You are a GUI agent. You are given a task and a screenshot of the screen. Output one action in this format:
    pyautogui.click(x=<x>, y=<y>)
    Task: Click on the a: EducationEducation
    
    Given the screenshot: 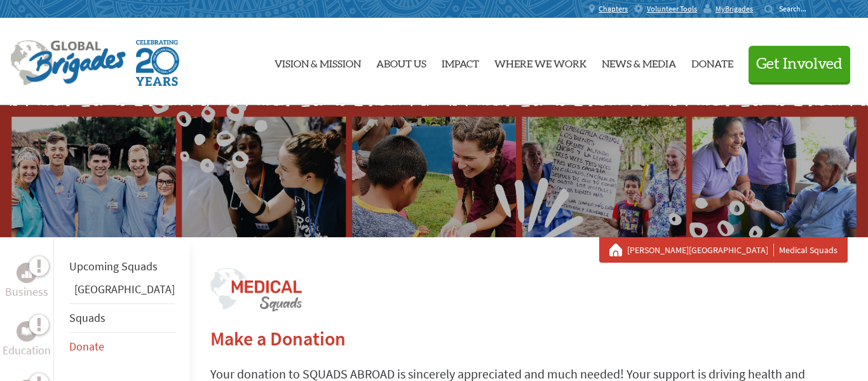 What is the action you would take?
    pyautogui.click(x=27, y=340)
    